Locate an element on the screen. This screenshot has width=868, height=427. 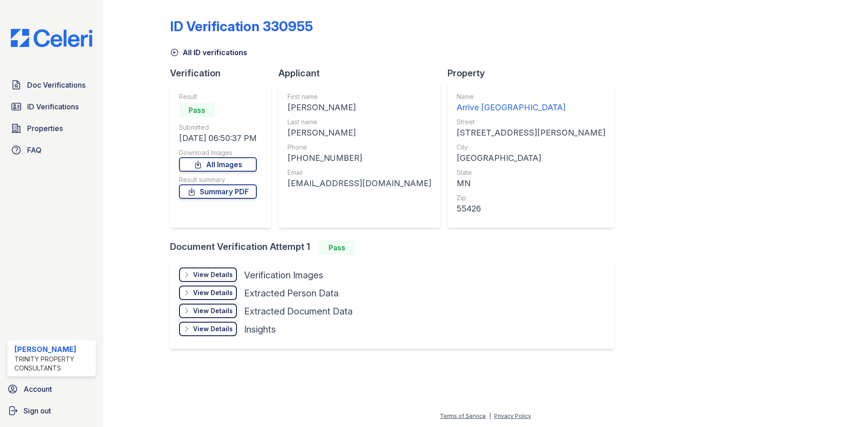
div: MN is located at coordinates (531, 184).